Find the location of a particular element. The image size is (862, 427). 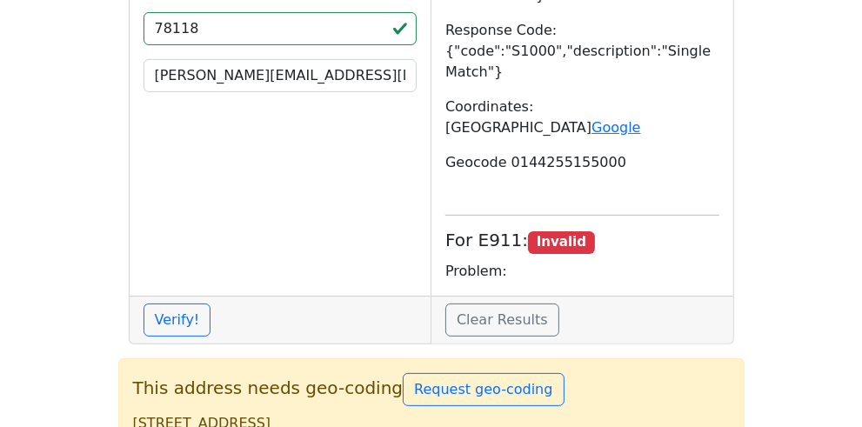

input: ZIP code 5 or 5+4 is located at coordinates (280, 29).